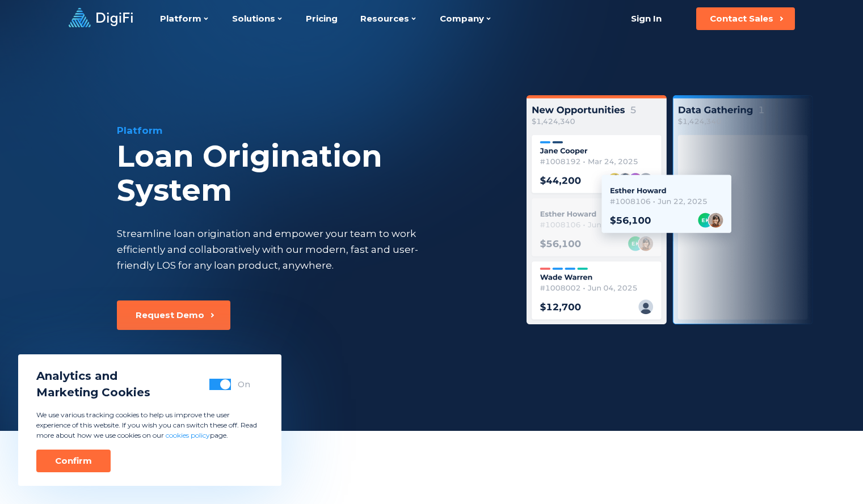 Image resolution: width=863 pixels, height=504 pixels. I want to click on button: Contact Sales, so click(745, 19).